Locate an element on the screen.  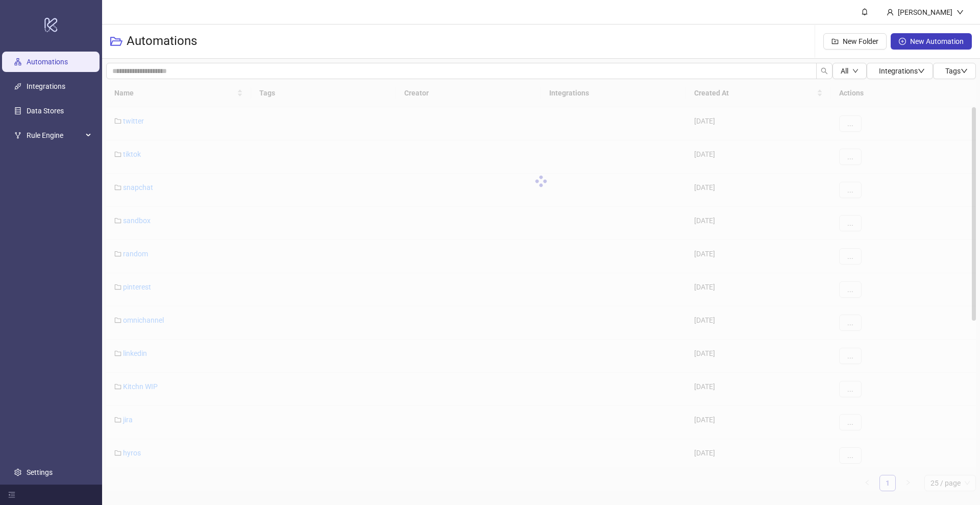
span: search is located at coordinates (825, 71).